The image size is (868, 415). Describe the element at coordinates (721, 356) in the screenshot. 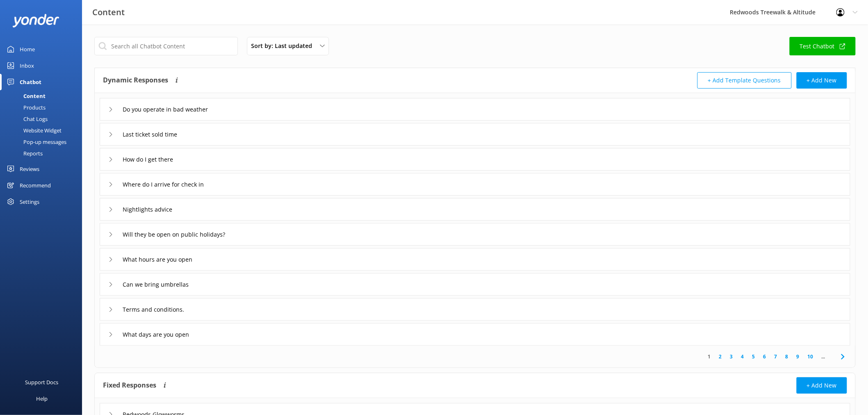

I see `a: 2` at that location.